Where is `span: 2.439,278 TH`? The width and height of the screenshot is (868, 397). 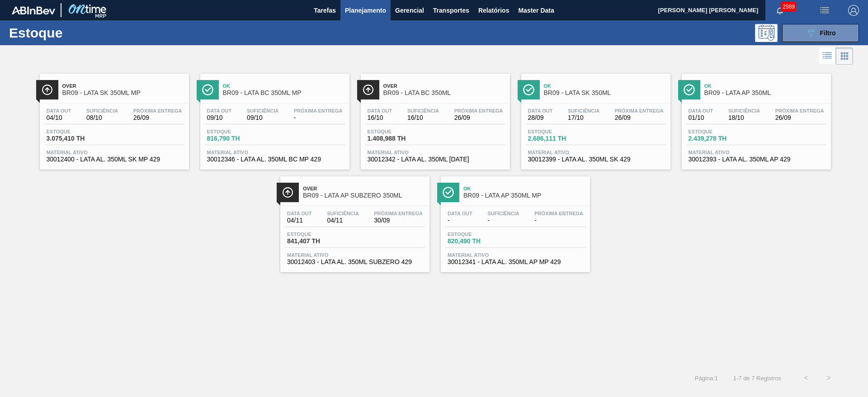
span: 2.439,278 TH is located at coordinates (721, 138).